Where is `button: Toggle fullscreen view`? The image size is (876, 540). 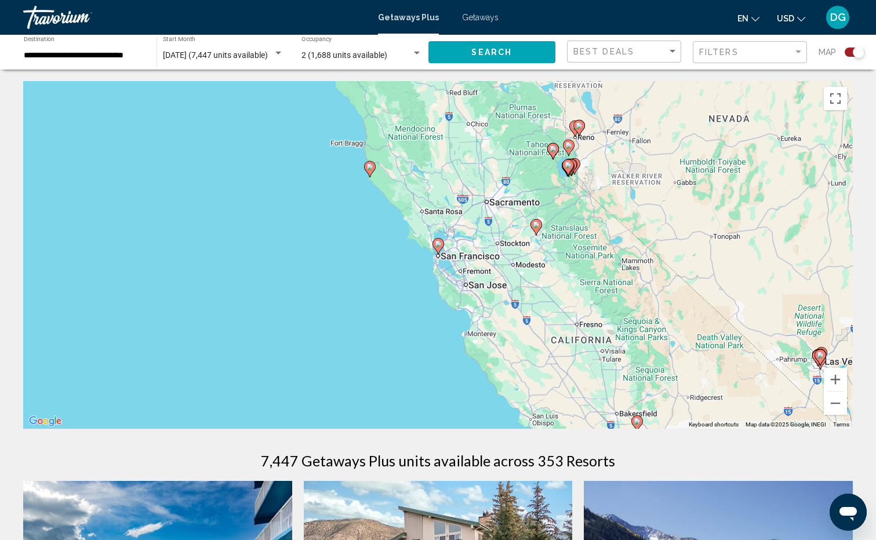
button: Toggle fullscreen view is located at coordinates (835, 99).